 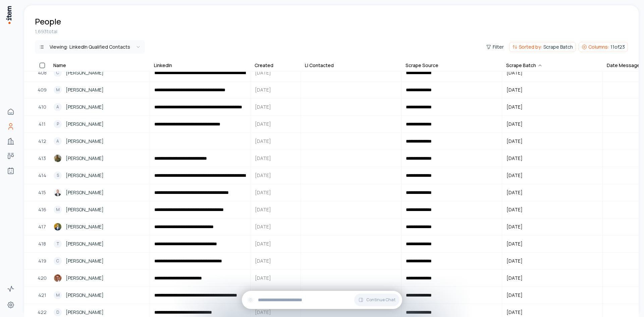 I want to click on div: Scrape Batch, so click(x=524, y=65).